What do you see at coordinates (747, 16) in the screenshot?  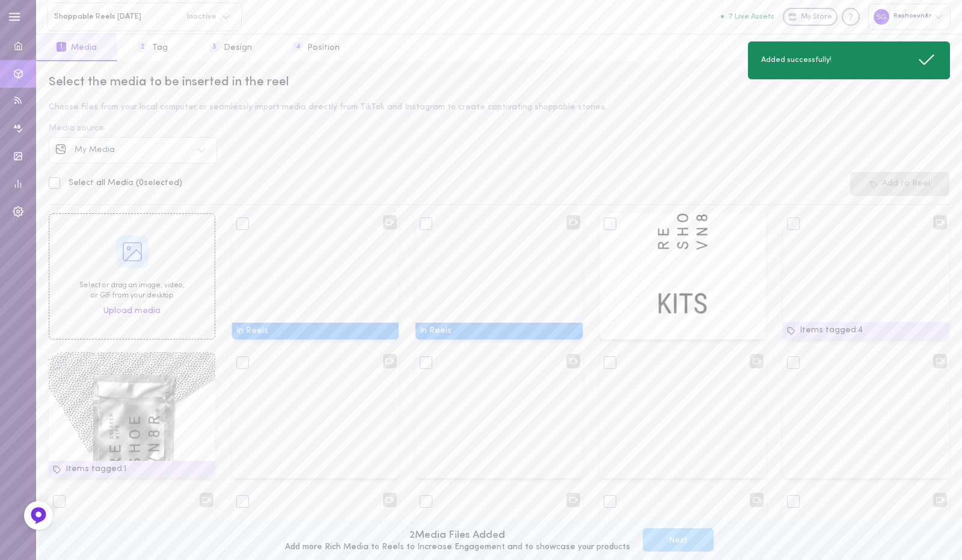 I see `button: 7 Live Assets` at bounding box center [747, 16].